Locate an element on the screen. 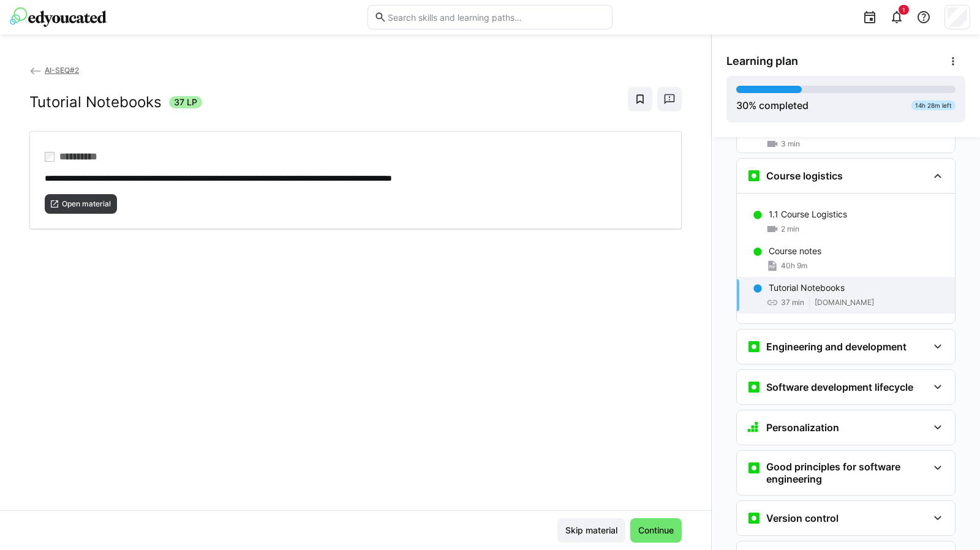 The width and height of the screenshot is (980, 550). span: AI-SEQ#2 is located at coordinates (62, 70).